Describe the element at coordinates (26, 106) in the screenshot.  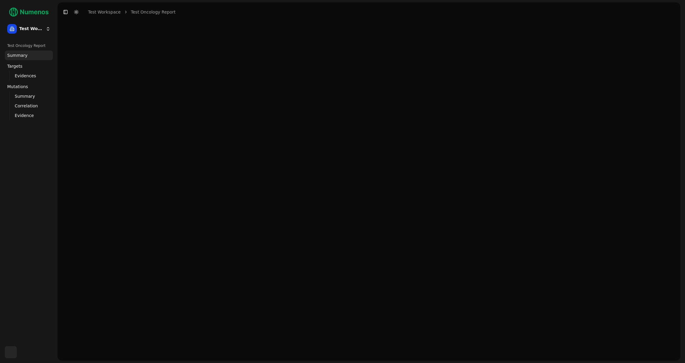
I see `span: Correlation` at that location.